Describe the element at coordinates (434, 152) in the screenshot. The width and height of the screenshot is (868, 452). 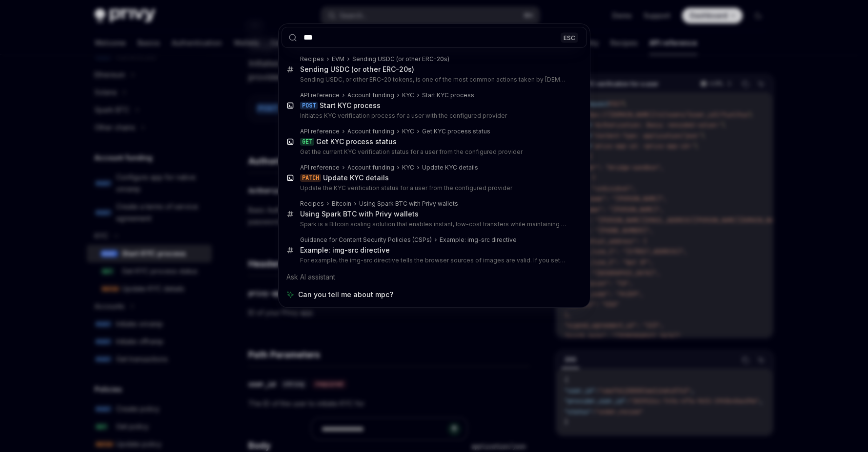
I see `p: Get the current KYC verification status for a user from the configured provider` at that location.